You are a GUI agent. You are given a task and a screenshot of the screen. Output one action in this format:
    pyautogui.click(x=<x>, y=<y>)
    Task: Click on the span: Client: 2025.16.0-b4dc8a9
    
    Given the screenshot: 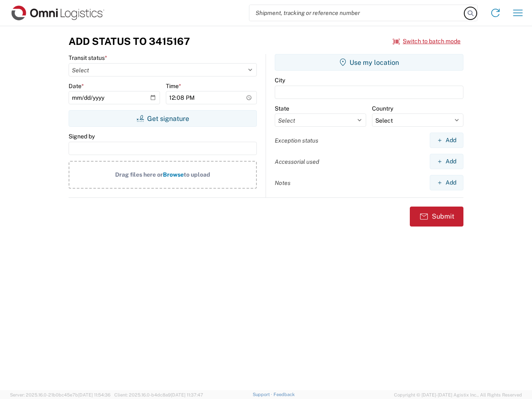 What is the action you would take?
    pyautogui.click(x=159, y=394)
    